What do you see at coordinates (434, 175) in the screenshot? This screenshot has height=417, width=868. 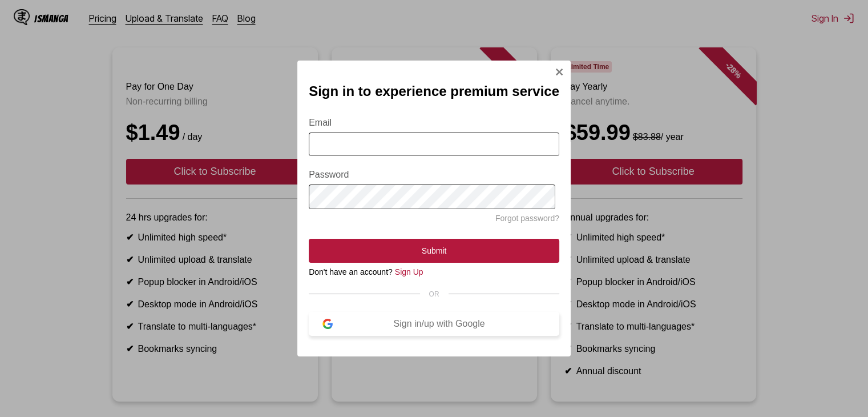 I see `label: Password` at bounding box center [434, 175].